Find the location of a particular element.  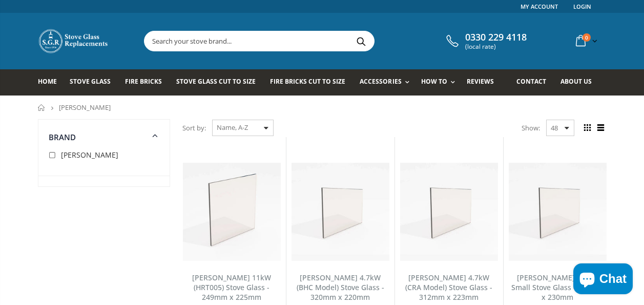

a: Contact is located at coordinates (535, 82).